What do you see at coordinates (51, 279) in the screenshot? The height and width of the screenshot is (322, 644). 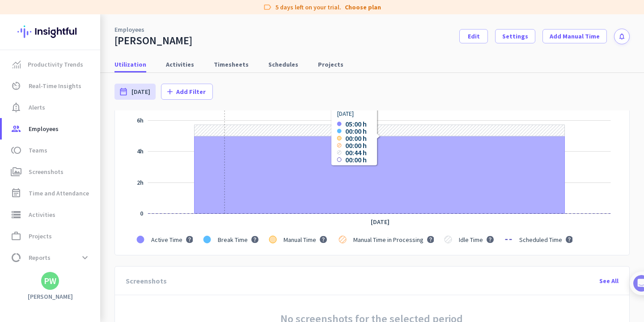 I see `a: settingsSettings` at bounding box center [51, 279].